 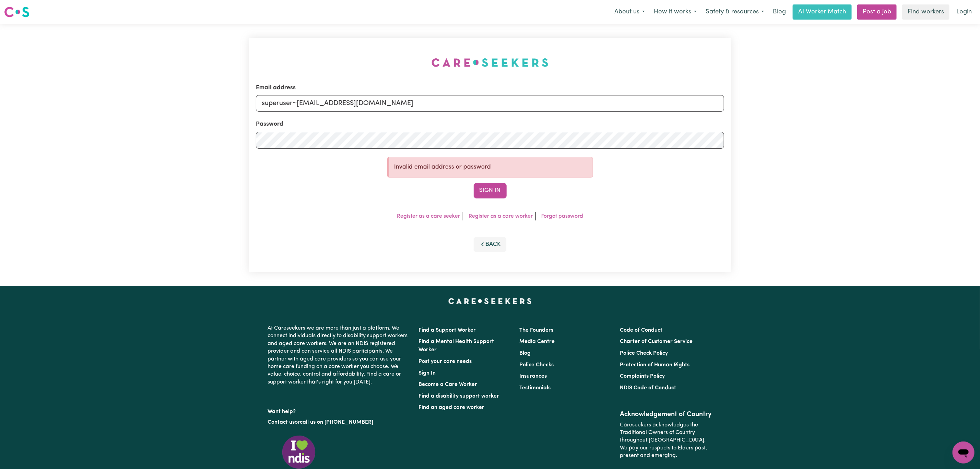 What do you see at coordinates (964, 12) in the screenshot?
I see `a: Login` at bounding box center [964, 12].